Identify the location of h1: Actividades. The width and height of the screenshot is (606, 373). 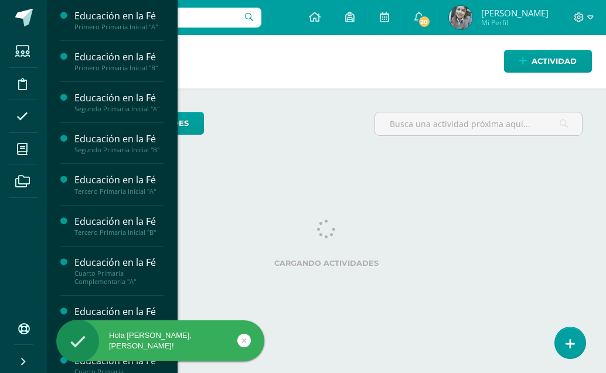
(326, 61).